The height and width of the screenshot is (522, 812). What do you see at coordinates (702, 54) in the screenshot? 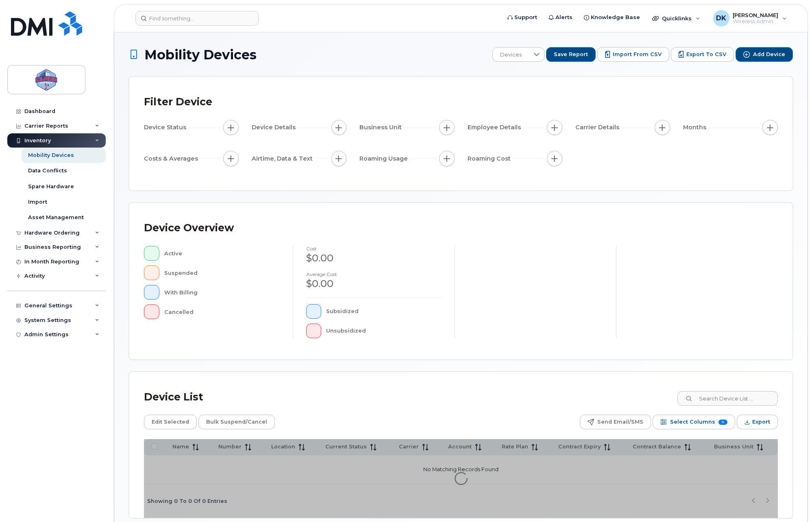
I see `button: Export to CSV` at bounding box center [702, 54].